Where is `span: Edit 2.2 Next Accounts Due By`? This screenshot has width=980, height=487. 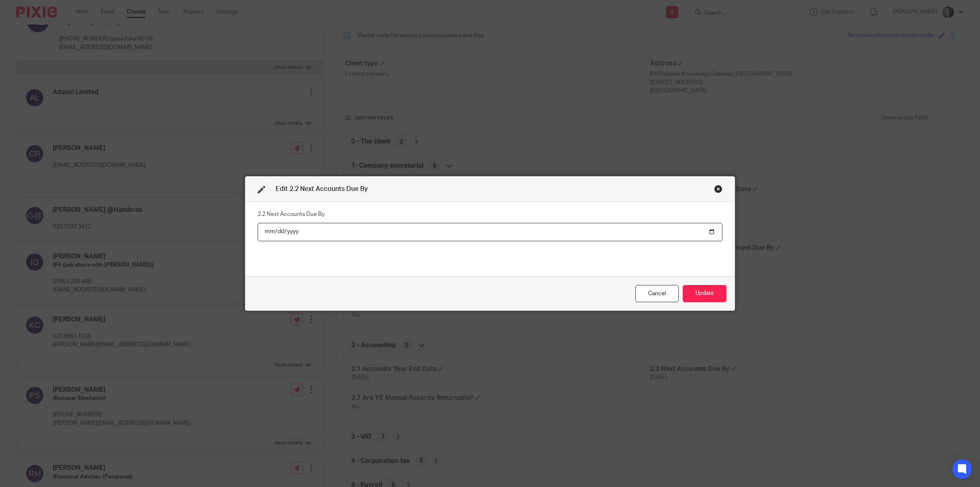 span: Edit 2.2 Next Accounts Due By is located at coordinates (322, 189).